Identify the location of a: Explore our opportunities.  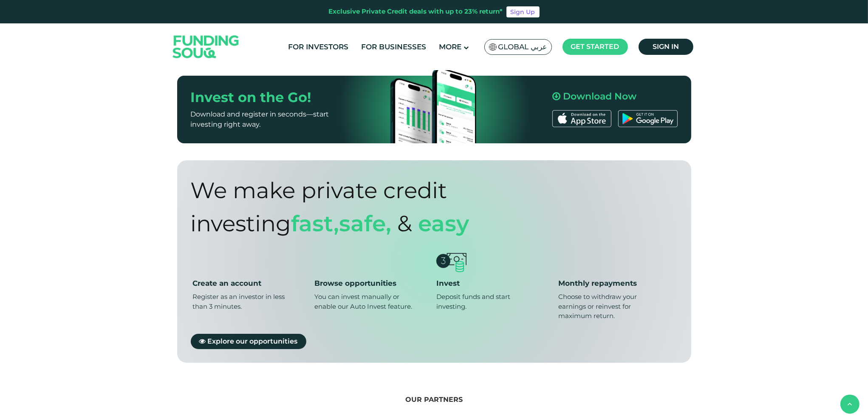
(248, 341).